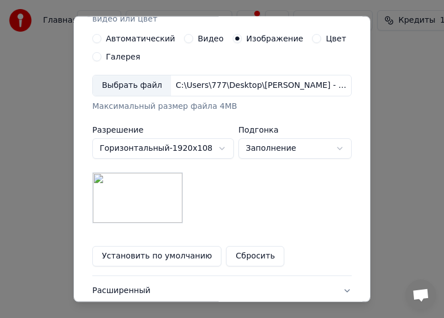  What do you see at coordinates (275, 38) in the screenshot?
I see `label: Изображение` at bounding box center [275, 38].